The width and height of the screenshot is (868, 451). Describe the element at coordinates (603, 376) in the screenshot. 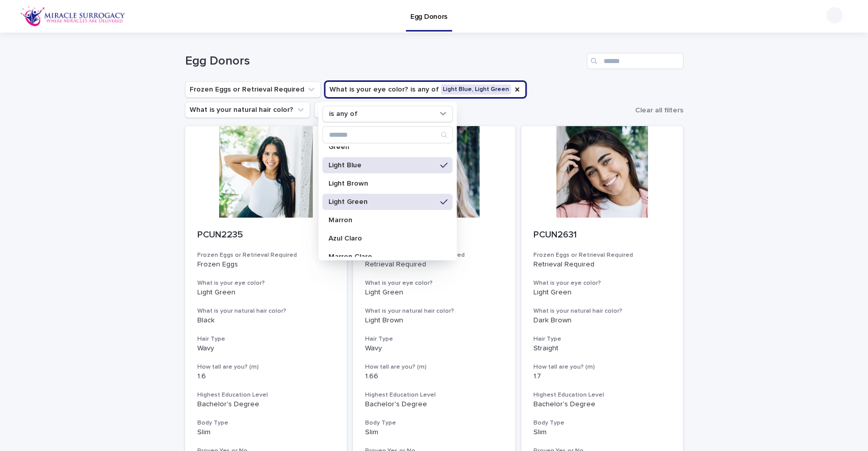

I see `p: 1.7` at that location.